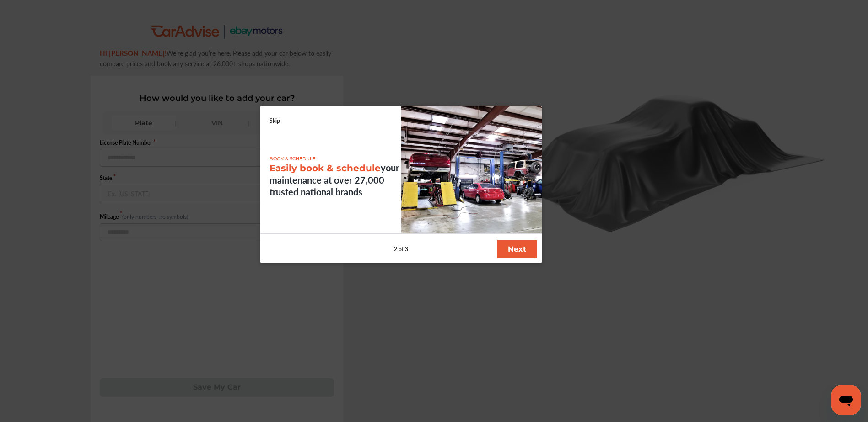 The height and width of the screenshot is (422, 868). Describe the element at coordinates (517, 249) in the screenshot. I see `button: Next` at that location.